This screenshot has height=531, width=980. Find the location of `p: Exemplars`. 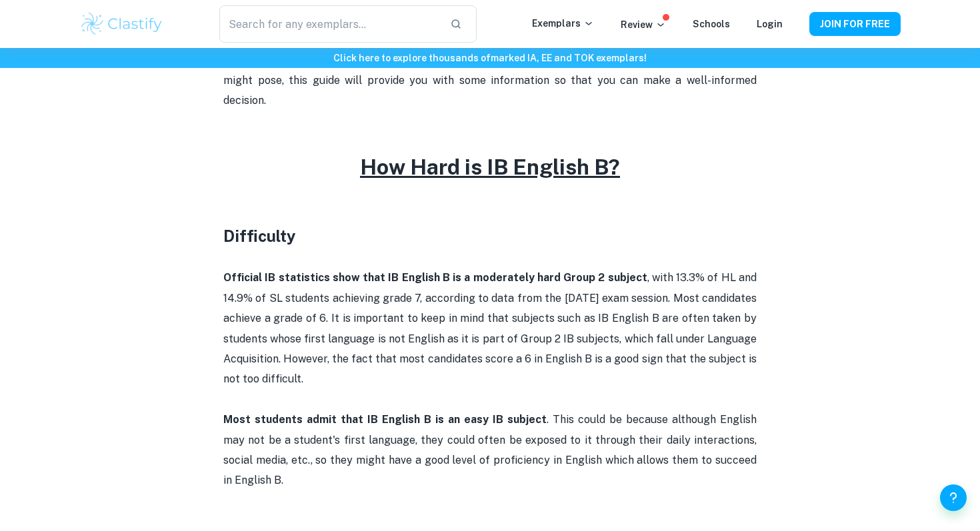

p: Exemplars is located at coordinates (563, 23).